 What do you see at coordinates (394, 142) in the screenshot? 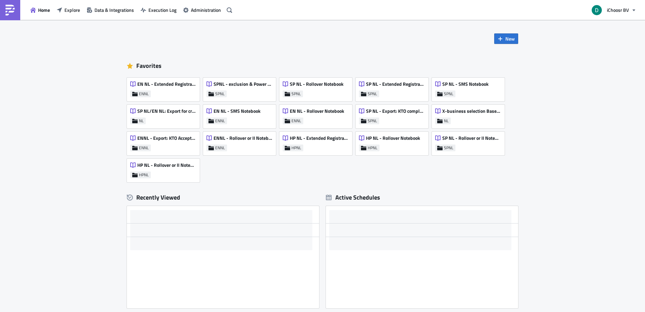
I see `a: HP NL - Rollover NotebookHPNL` at bounding box center [394, 142].